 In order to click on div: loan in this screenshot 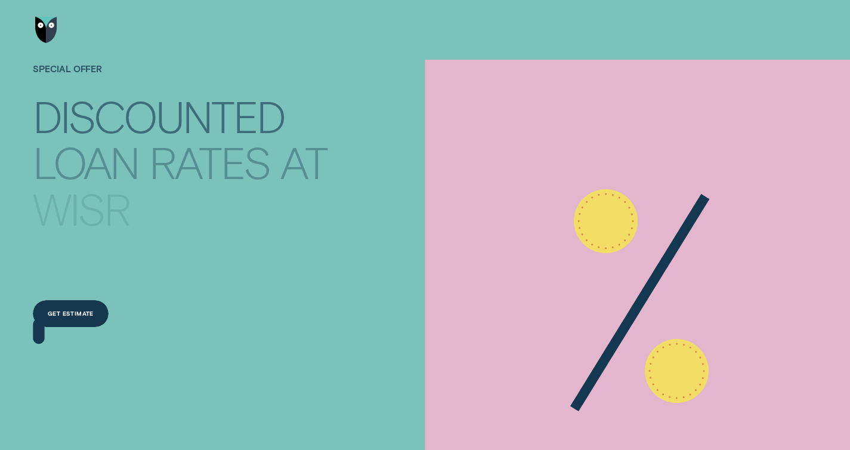, I will do `click(86, 162)`.